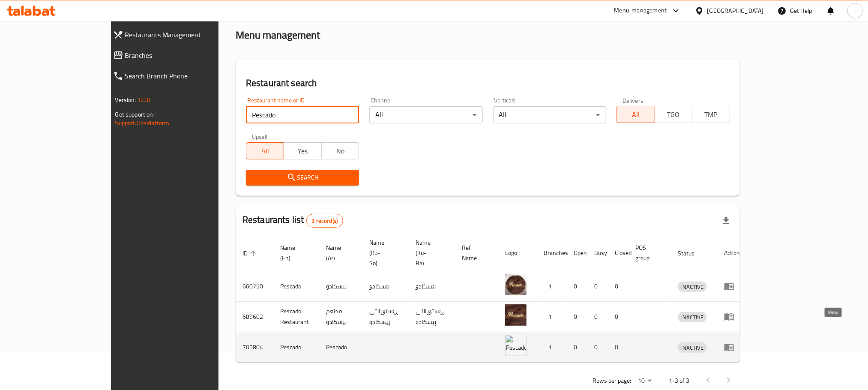 The width and height of the screenshot is (868, 390). Describe the element at coordinates (135, 115) in the screenshot. I see `span: Get support on:` at that location.